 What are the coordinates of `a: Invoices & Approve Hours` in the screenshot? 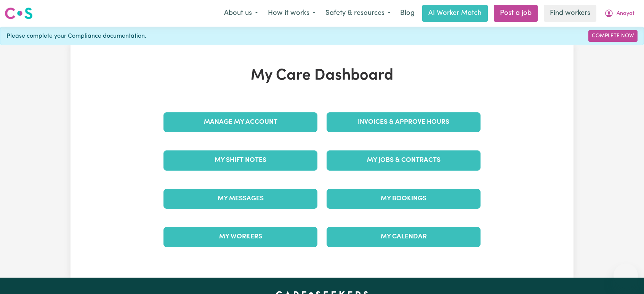 It's located at (404, 122).